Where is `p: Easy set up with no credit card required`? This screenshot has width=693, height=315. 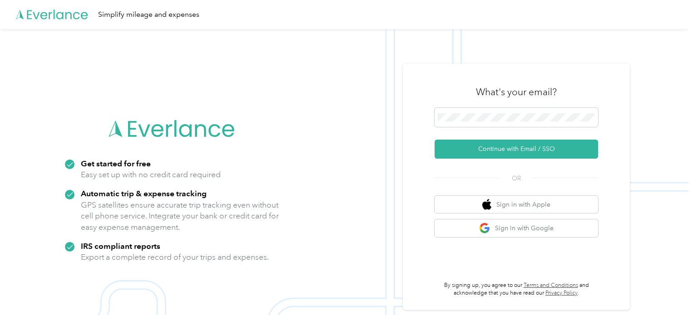
p: Easy set up with no credit card required is located at coordinates (151, 175).